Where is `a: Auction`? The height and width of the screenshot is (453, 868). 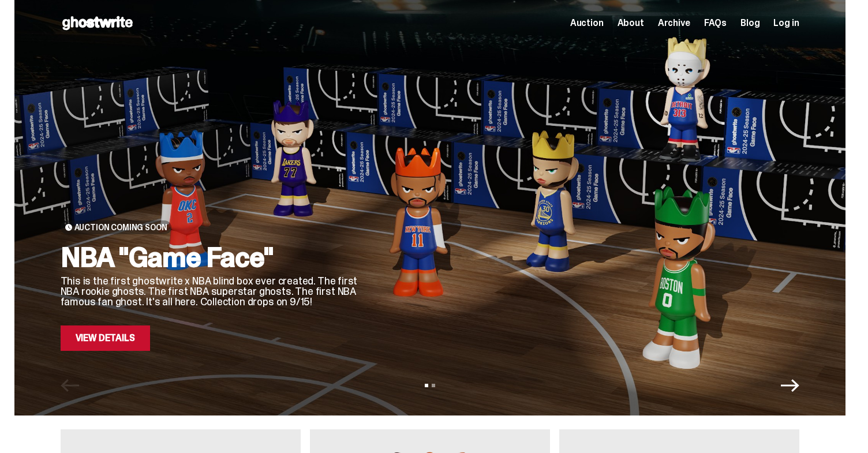
a: Auction is located at coordinates (587, 23).